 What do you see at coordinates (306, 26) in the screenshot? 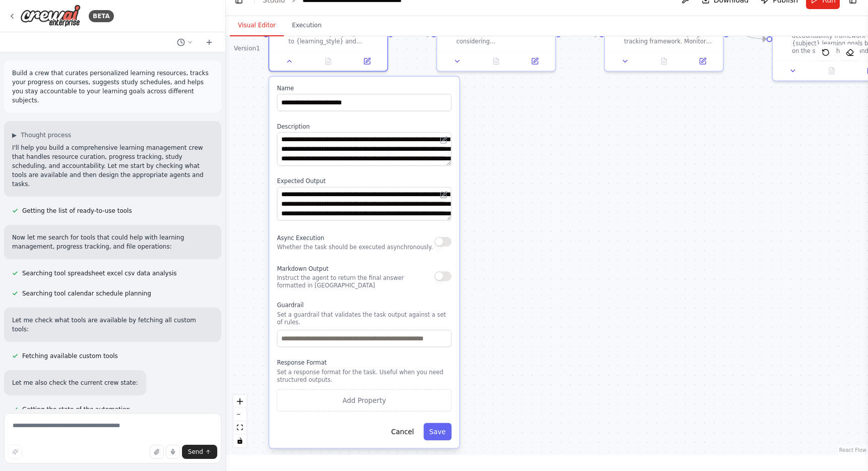
I see `button: Execution` at bounding box center [306, 26].